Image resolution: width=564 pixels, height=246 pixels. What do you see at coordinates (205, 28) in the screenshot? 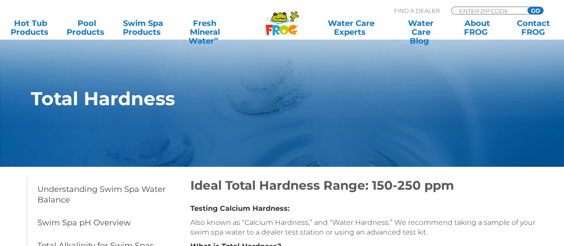
I see `a: Fresh MineralWater∞` at bounding box center [205, 28].